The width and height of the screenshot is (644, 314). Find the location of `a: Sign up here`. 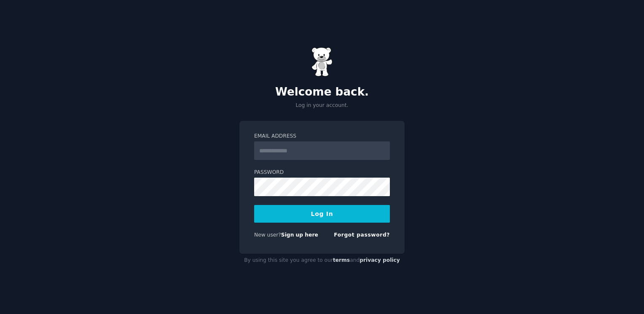

a: Sign up here is located at coordinates (299, 235).